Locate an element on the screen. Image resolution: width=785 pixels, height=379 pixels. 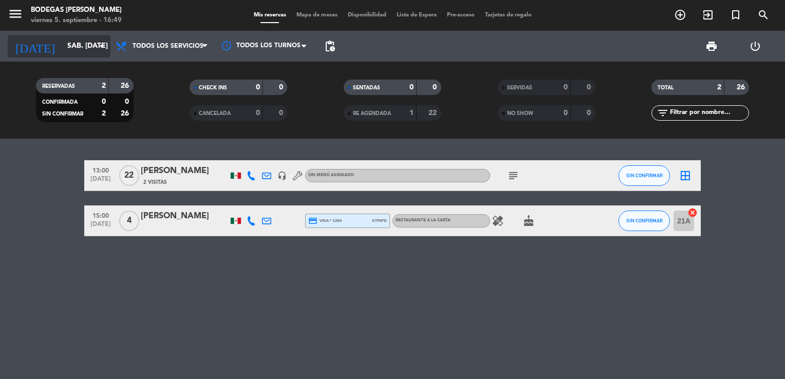
i: headset_mic is located at coordinates (282, 176).